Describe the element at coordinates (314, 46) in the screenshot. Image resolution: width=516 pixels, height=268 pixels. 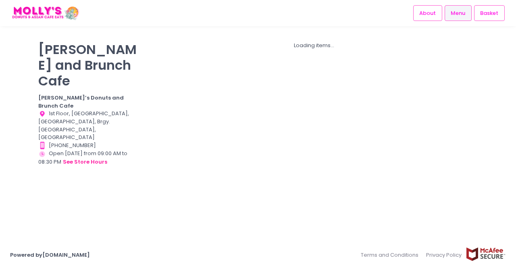
I see `div: Loading items...` at that location.